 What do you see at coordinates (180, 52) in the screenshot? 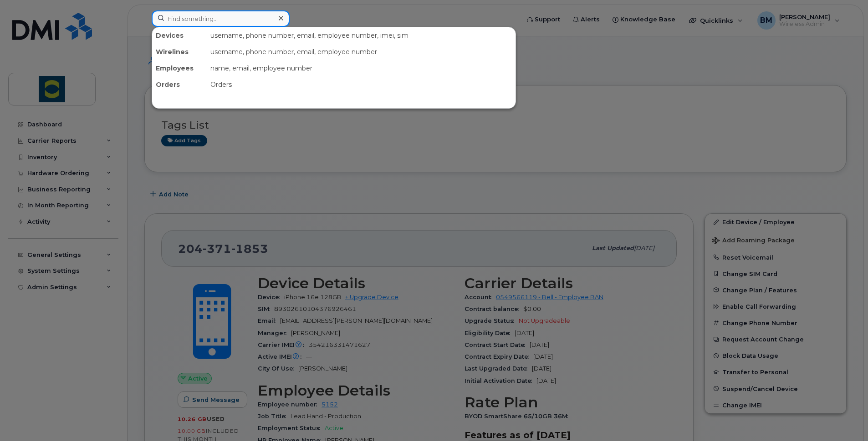
I see `div: Wirelines` at bounding box center [180, 52].